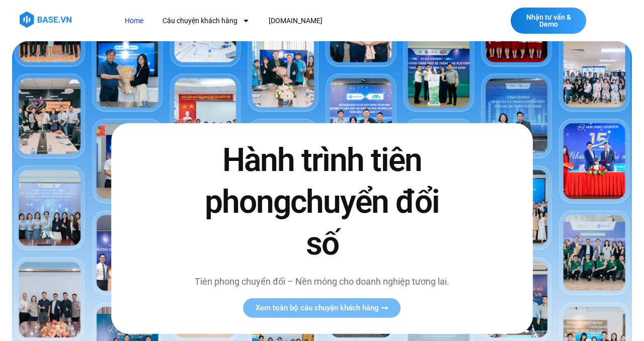 Image resolution: width=644 pixels, height=341 pixels. Describe the element at coordinates (289, 21) in the screenshot. I see `nav: Menu` at that location.